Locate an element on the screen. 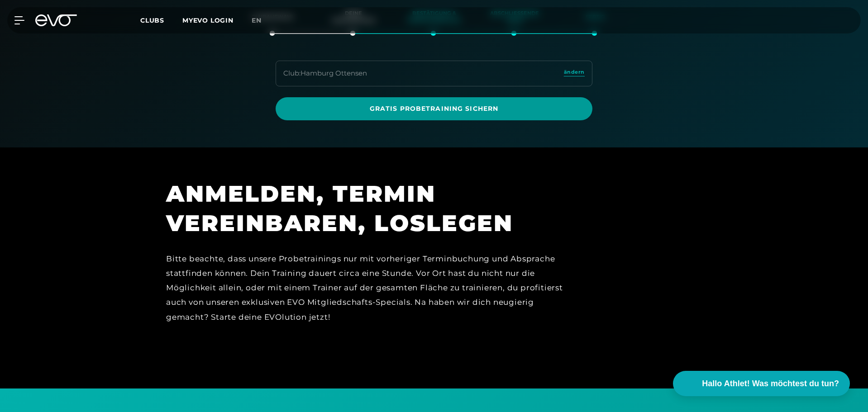  a: Clubs is located at coordinates (161, 20).